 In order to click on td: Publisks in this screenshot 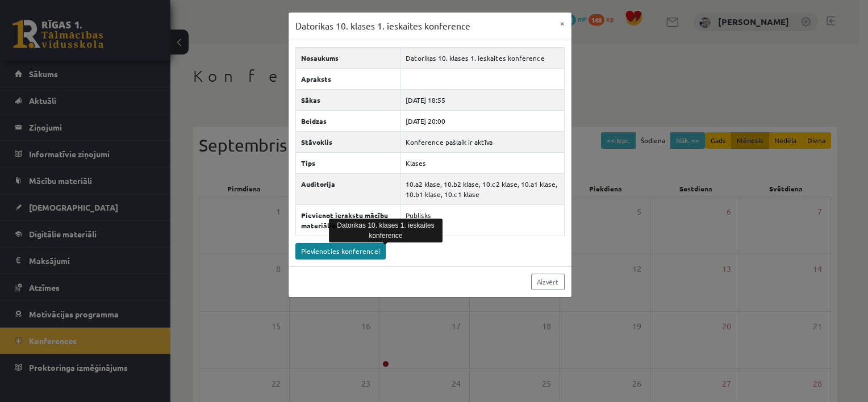, I will do `click(482, 220)`.